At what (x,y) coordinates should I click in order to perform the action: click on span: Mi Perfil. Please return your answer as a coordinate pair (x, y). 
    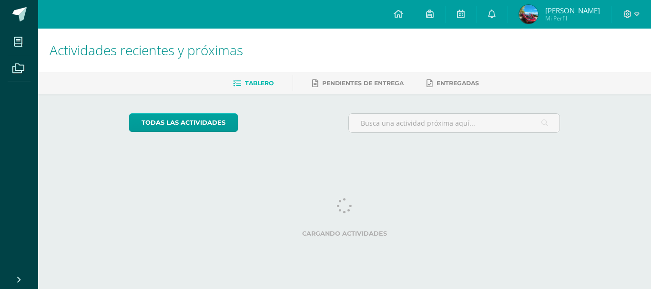
    Looking at the image, I should click on (573, 18).